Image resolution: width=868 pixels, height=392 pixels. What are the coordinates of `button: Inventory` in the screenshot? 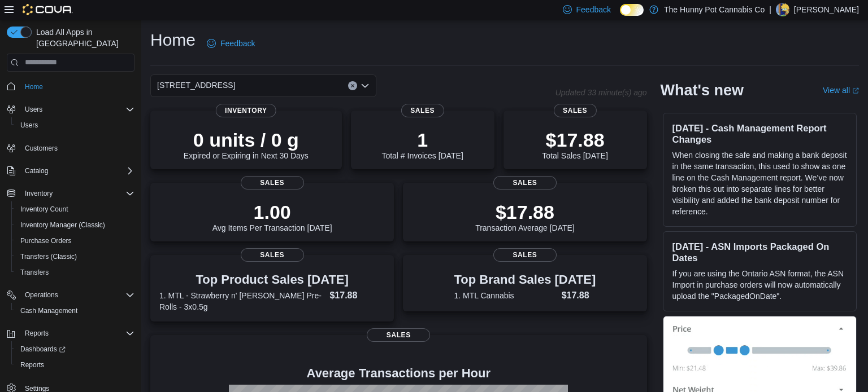 It's located at (71, 194).